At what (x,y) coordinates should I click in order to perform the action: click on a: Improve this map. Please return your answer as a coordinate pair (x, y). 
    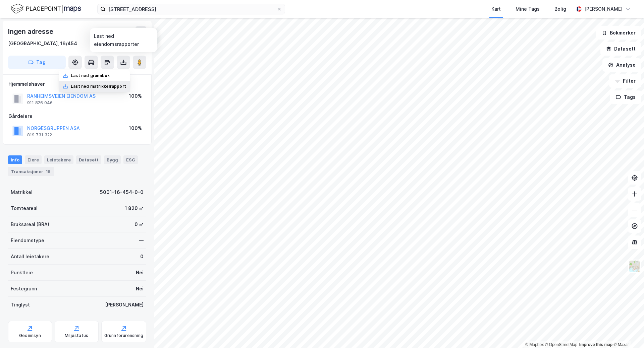
    Looking at the image, I should click on (595, 344).